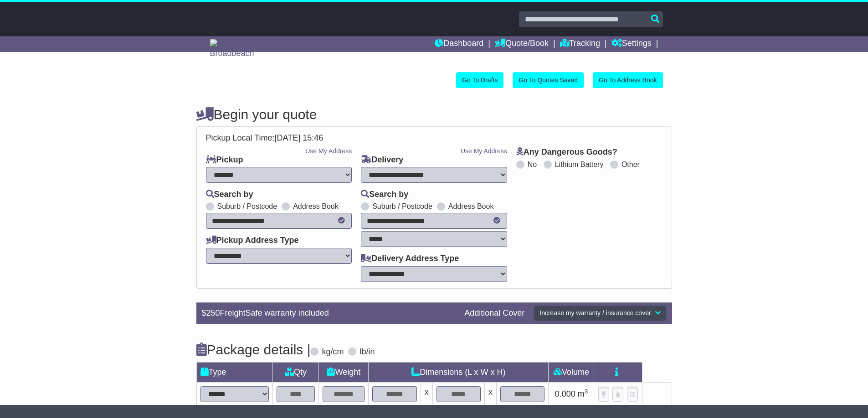  What do you see at coordinates (458, 372) in the screenshot?
I see `td: Dimensions (L x W x H)` at bounding box center [458, 372].